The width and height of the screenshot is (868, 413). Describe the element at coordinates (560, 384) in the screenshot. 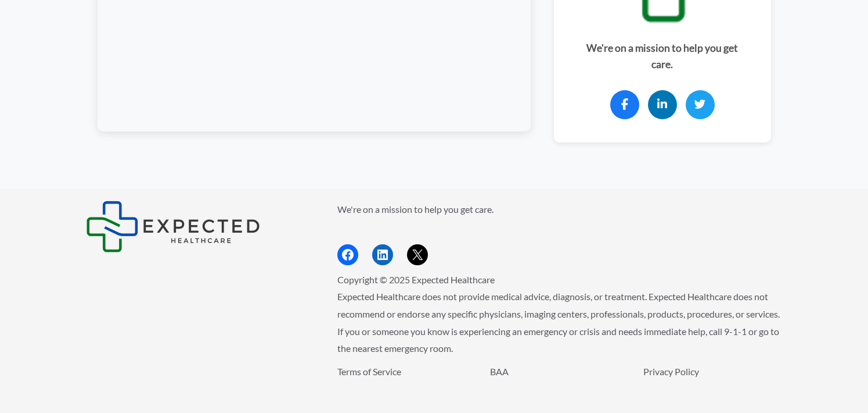

I see `aside: Footer Widget 3` at that location.